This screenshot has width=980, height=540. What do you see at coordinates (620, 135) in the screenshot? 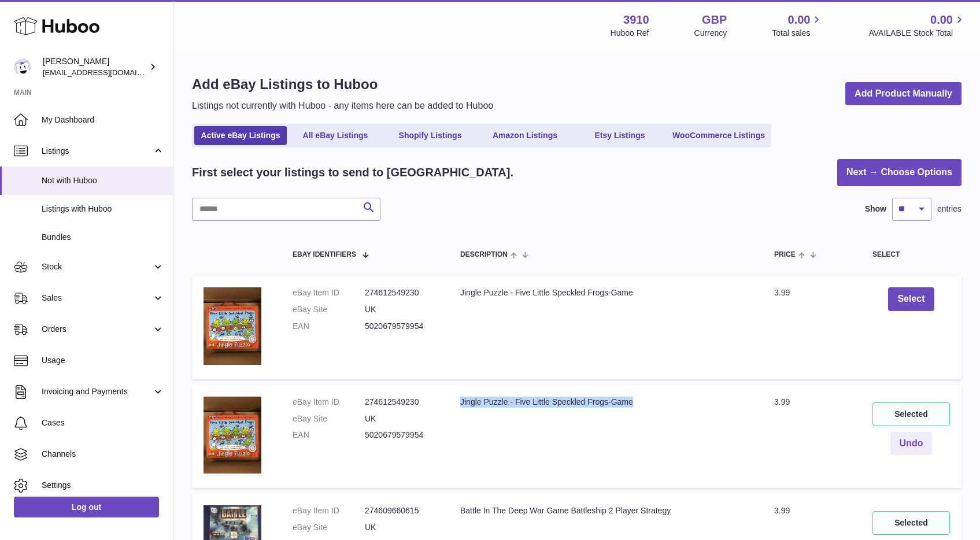
I see `a: Etsy Listings` at bounding box center [620, 135].